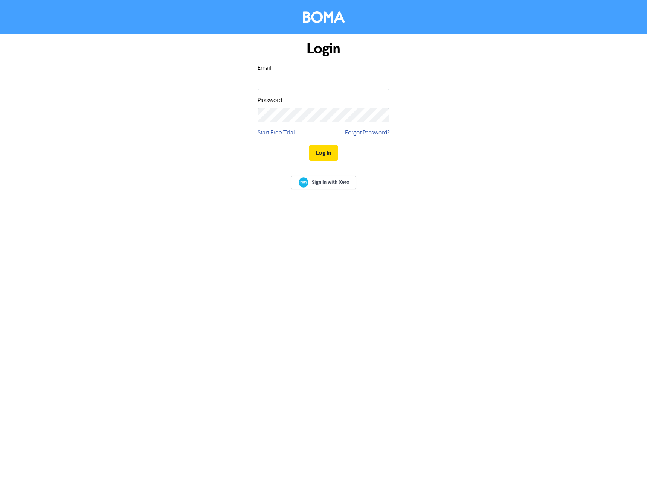 This screenshot has width=647, height=491. What do you see at coordinates (324, 49) in the screenshot?
I see `h1: Login` at bounding box center [324, 49].